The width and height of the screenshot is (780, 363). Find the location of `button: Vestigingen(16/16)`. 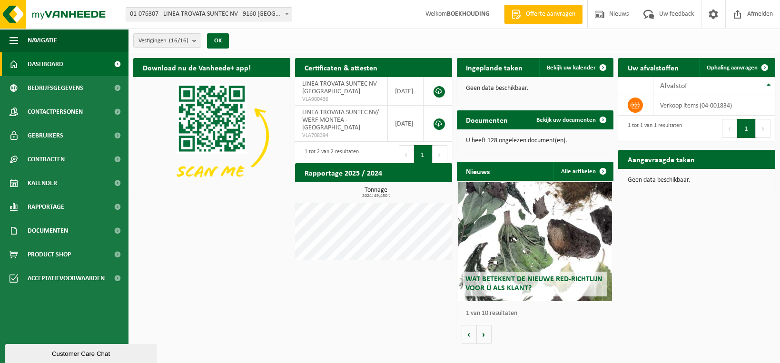

button: Vestigingen(16/16) is located at coordinates (167, 40).